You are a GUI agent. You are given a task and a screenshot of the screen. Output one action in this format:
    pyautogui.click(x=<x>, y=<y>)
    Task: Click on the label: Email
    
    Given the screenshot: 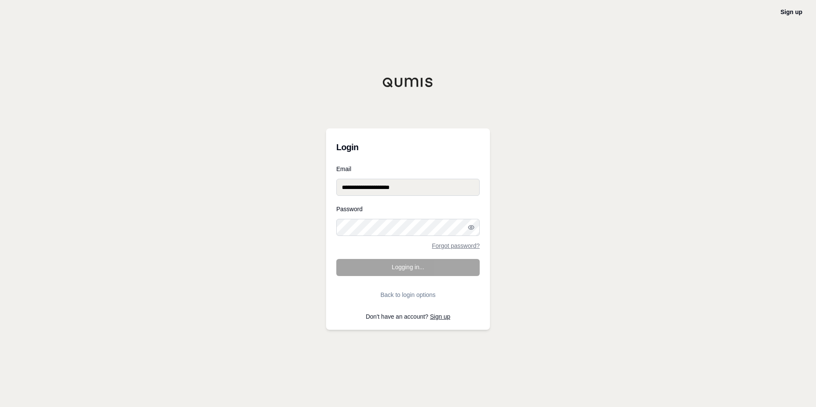 What is the action you would take?
    pyautogui.click(x=408, y=169)
    